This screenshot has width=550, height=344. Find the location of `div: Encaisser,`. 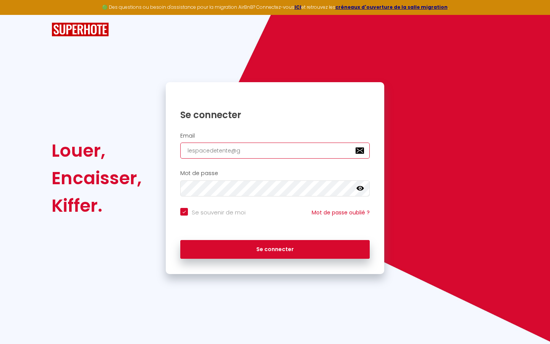

div: Encaisser, is located at coordinates (97, 178).